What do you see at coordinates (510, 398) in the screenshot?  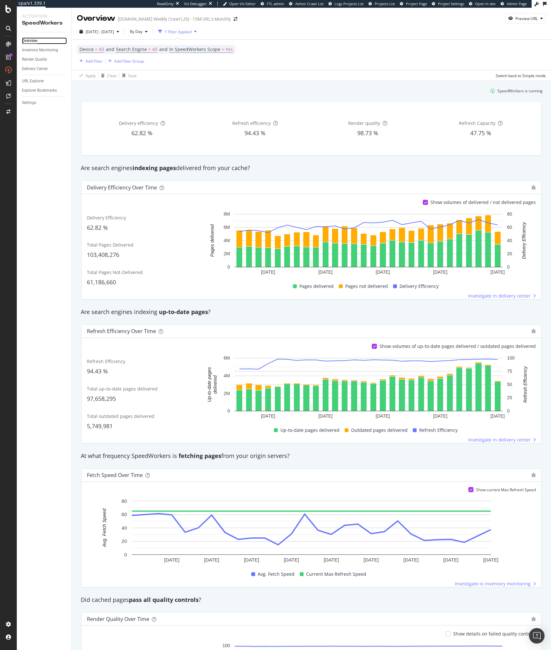 I see `text: 25` at bounding box center [510, 398].